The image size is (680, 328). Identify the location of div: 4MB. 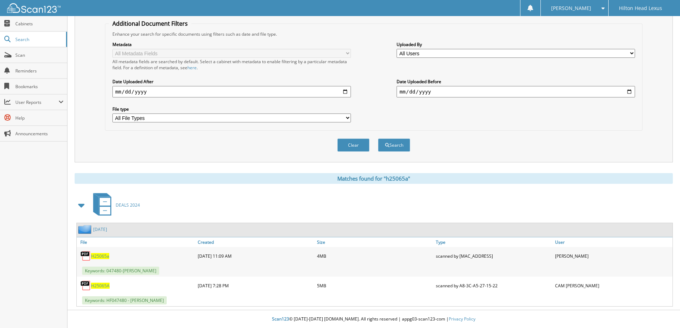
(375, 256).